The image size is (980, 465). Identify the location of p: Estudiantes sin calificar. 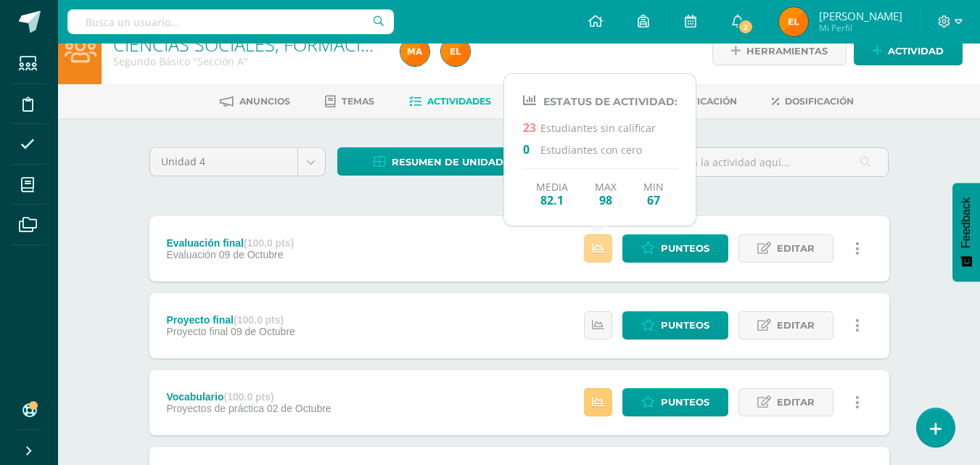
(600, 127).